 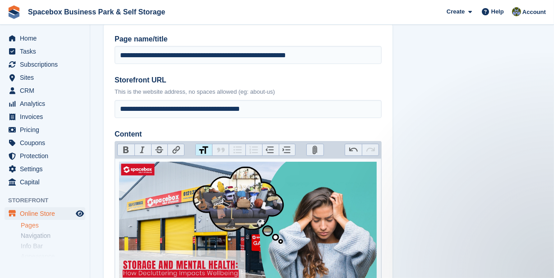 What do you see at coordinates (49, 201) in the screenshot?
I see `span: Storefront` at bounding box center [49, 201].